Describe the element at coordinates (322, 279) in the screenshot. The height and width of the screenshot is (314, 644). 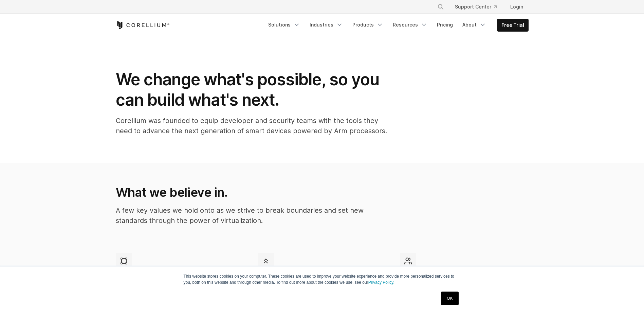
I see `p: This website stores cookies on your computer. These cookies are used to improve your website expe...` at that location.